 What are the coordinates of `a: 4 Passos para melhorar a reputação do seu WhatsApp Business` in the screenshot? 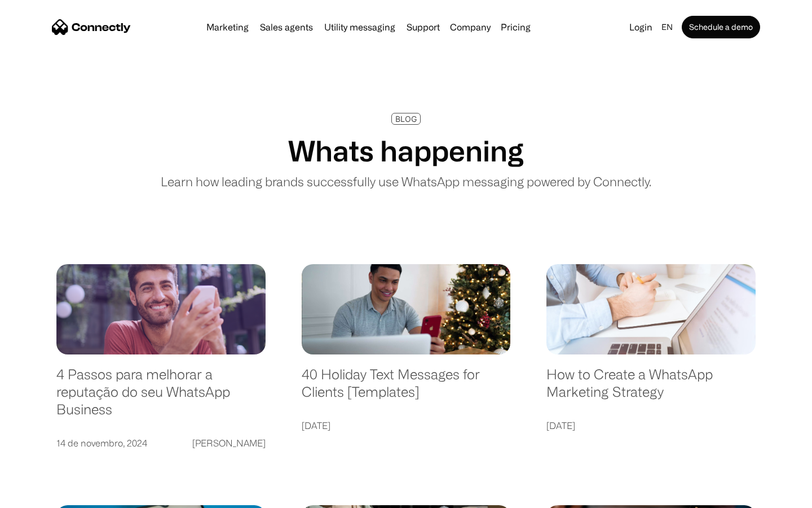 It's located at (161, 397).